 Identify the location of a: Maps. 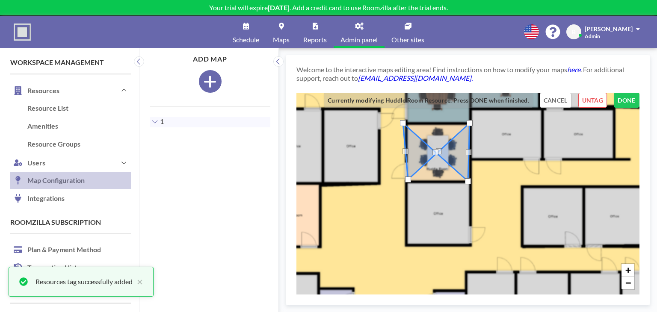
(281, 32).